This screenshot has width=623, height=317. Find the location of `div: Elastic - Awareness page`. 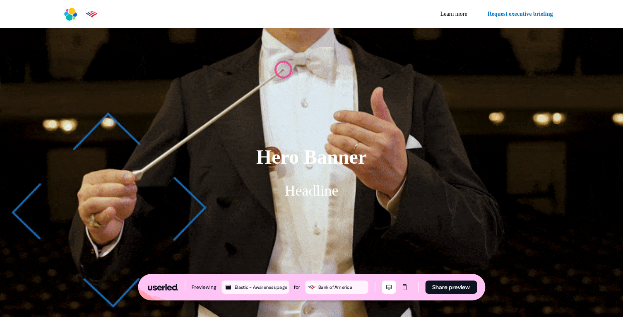

div: Elastic - Awareness page is located at coordinates (261, 287).